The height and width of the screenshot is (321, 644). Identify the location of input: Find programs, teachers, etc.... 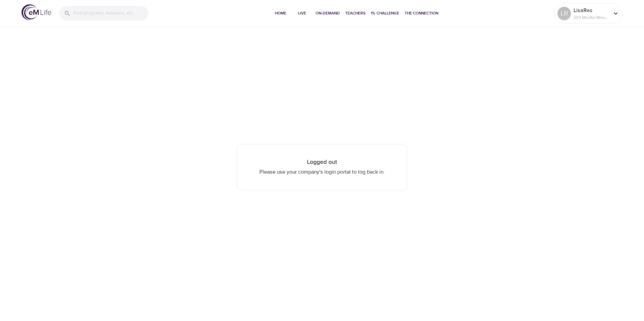
(111, 13).